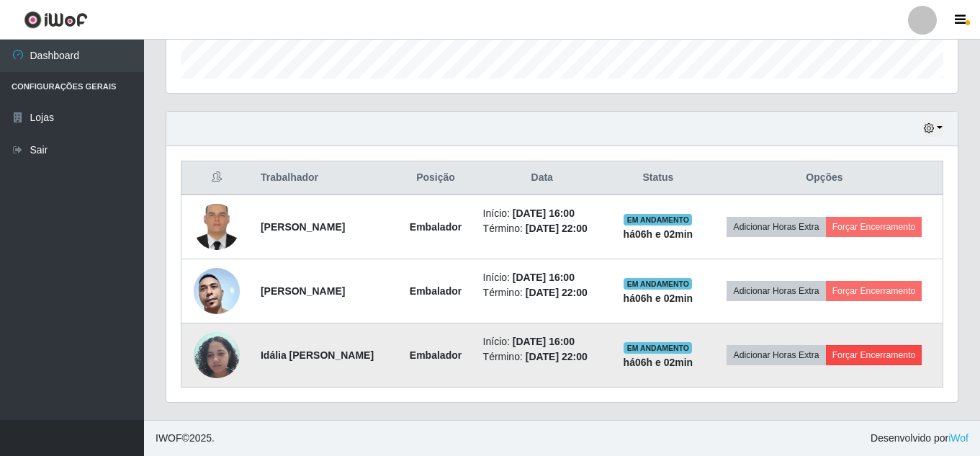  What do you see at coordinates (919, 438) in the screenshot?
I see `span: Desenvolvido por` at bounding box center [919, 438].